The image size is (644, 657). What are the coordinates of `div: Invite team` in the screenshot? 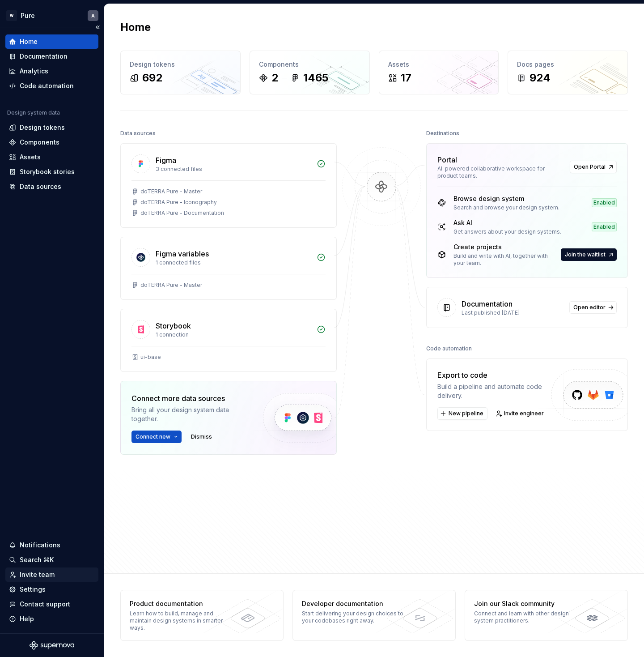 It's located at (37, 575).